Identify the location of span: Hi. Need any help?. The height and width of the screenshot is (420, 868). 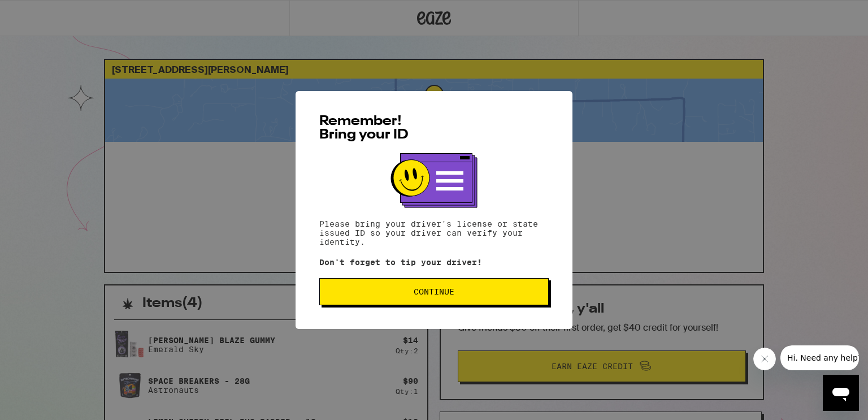
(44, 13).